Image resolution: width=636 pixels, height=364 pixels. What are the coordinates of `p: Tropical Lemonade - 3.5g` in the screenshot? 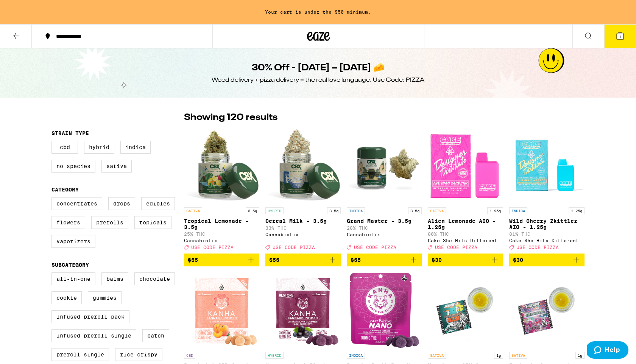 It's located at (221, 224).